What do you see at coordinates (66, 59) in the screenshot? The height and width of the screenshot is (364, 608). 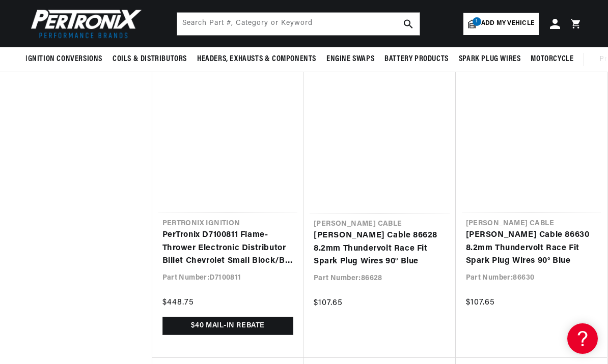 I see `summary: Ignition Conversions` at bounding box center [66, 59].